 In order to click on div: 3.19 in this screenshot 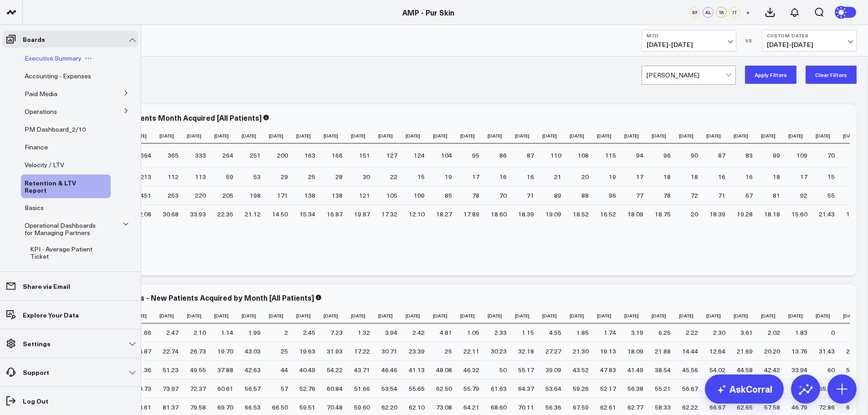, I will do `click(637, 332)`.